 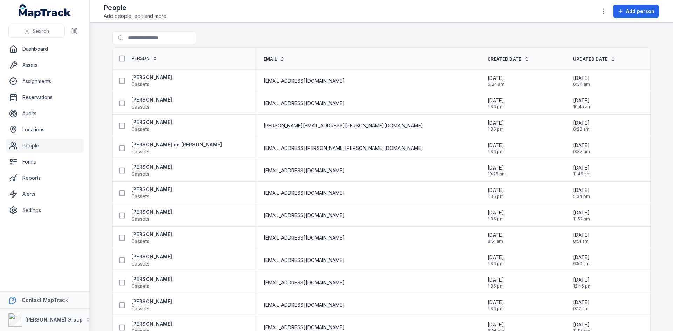 What do you see at coordinates (136, 8) in the screenshot?
I see `h2: People` at bounding box center [136, 8].